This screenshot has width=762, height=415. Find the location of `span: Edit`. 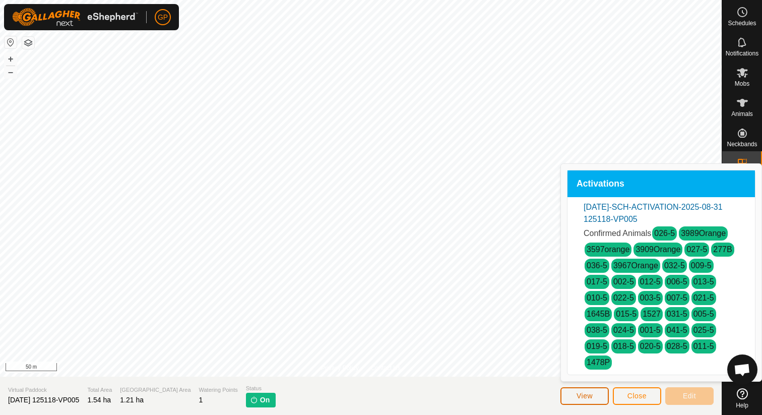

span: Edit is located at coordinates (690, 396).